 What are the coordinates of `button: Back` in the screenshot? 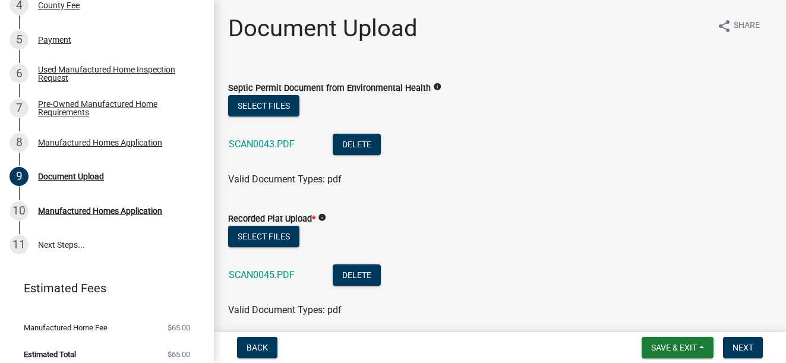 It's located at (257, 348).